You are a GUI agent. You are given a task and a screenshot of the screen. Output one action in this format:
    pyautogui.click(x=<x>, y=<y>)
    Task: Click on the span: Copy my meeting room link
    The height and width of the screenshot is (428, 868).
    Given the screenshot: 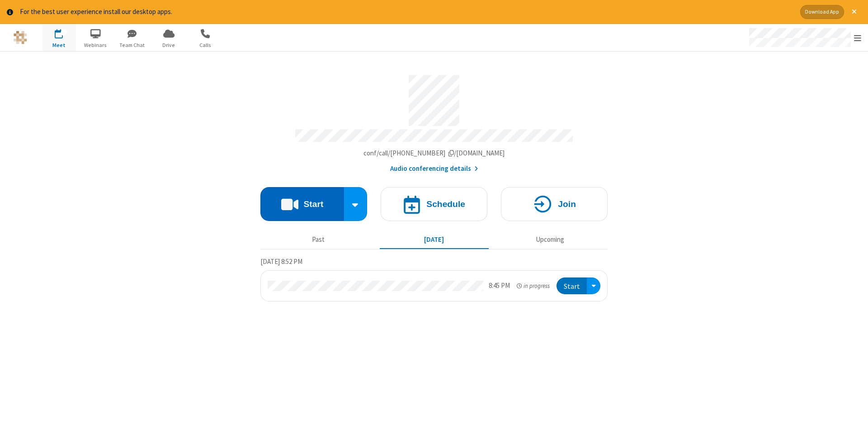 What is the action you would take?
    pyautogui.click(x=434, y=153)
    